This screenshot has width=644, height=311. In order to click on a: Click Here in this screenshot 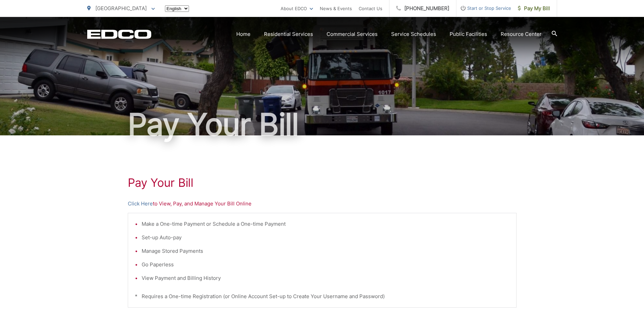, I will do `click(140, 204)`.